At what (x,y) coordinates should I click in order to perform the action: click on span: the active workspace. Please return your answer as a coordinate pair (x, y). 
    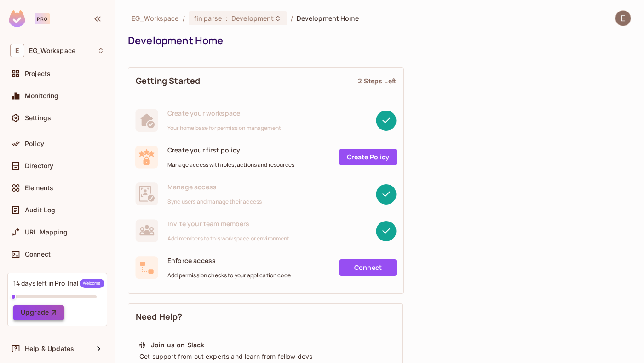
    Looking at the image, I should click on (155, 18).